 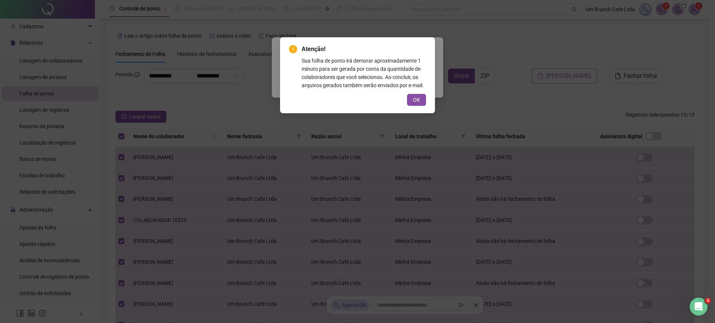 I want to click on span: 2, so click(x=708, y=300).